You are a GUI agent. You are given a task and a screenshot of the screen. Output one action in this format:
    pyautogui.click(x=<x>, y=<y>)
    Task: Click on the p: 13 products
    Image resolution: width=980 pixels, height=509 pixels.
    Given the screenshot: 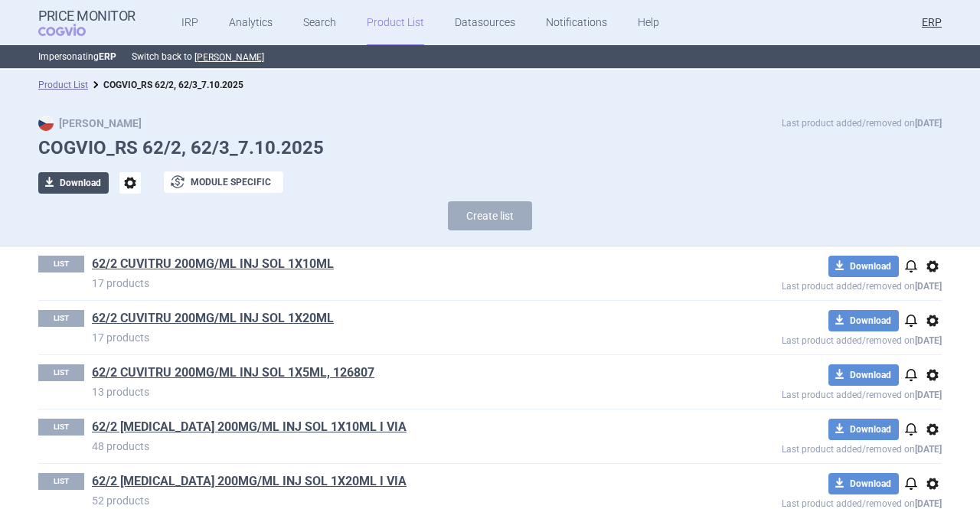 What is the action you would take?
    pyautogui.click(x=381, y=392)
    